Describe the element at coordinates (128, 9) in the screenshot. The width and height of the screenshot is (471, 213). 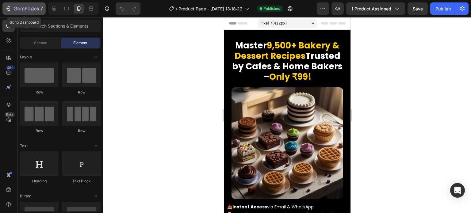
I see `div: Undo/Redo` at that location.